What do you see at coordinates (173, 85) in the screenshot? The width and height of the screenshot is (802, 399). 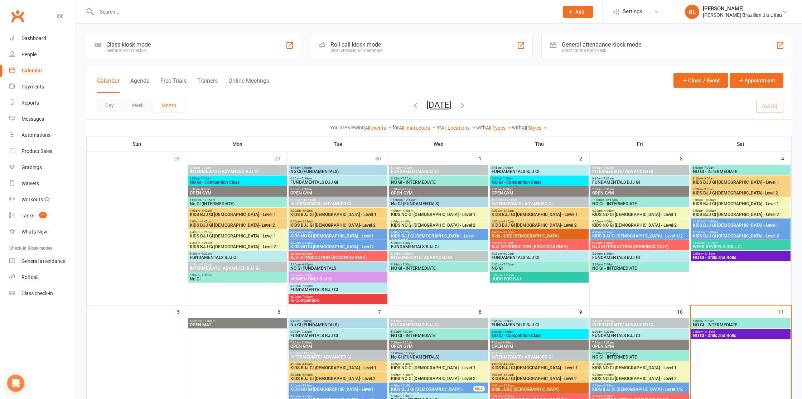 I see `button: Free Trials` at bounding box center [173, 85].